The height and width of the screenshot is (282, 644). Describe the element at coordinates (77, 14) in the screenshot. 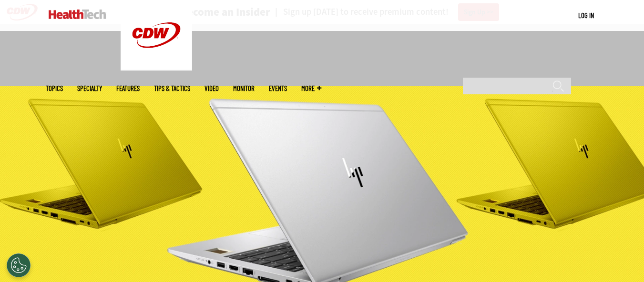

I see `img: Home` at that location.